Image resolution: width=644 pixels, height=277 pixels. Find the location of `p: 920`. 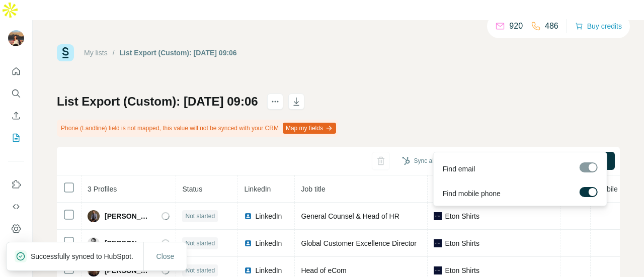

p: 920 is located at coordinates (516, 26).